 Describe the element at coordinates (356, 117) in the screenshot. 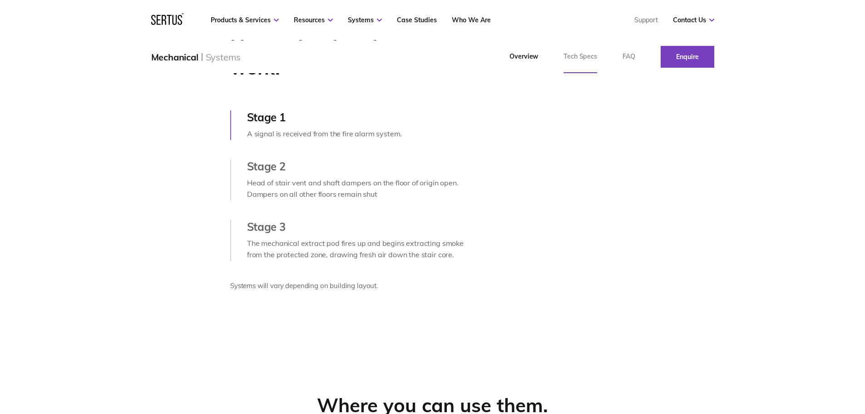

I see `div: Stage 1` at that location.